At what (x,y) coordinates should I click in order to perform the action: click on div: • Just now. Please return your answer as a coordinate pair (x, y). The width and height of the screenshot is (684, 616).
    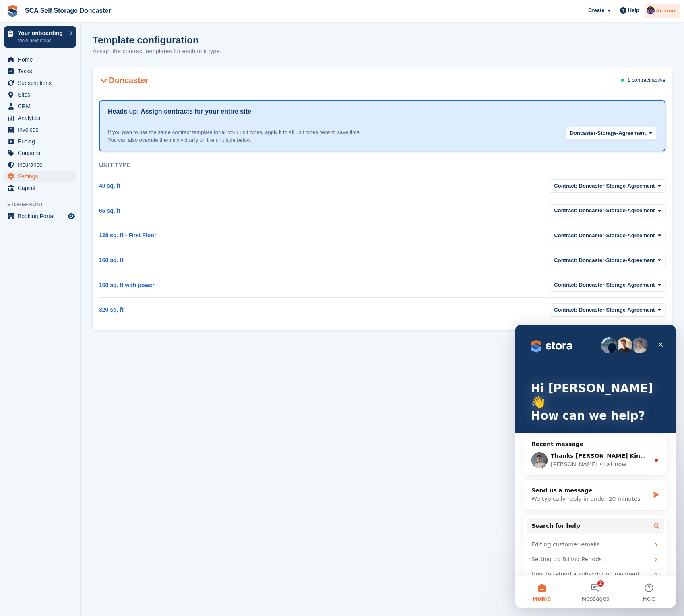
    Looking at the image, I should click on (98, 140).